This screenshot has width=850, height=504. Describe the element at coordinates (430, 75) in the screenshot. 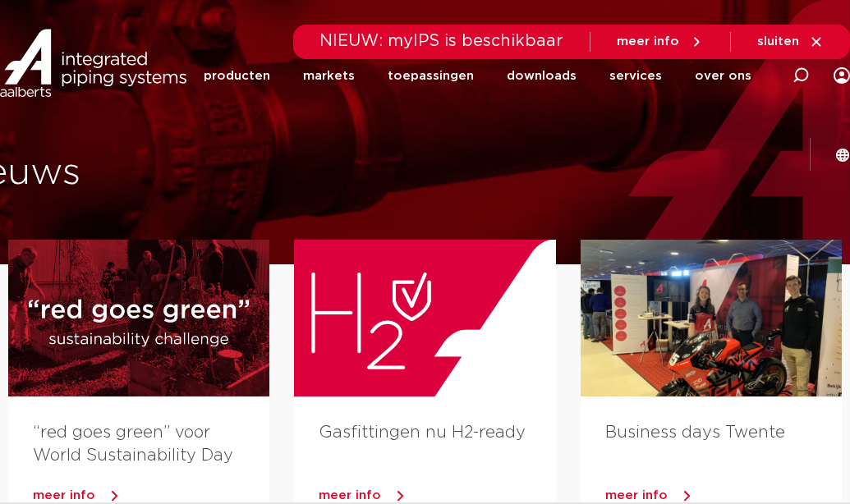

I see `a: toepassingen` at that location.